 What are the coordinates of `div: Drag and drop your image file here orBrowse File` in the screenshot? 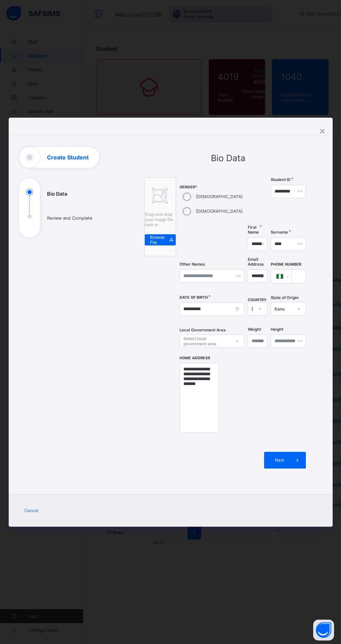 It's located at (160, 216).